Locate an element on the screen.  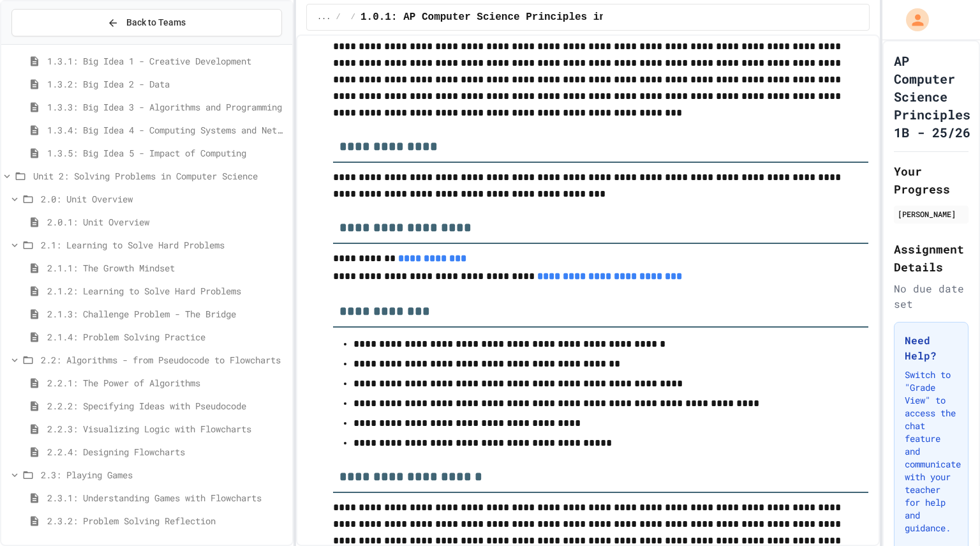
span: 2.3: Playing Games is located at coordinates (164, 474).